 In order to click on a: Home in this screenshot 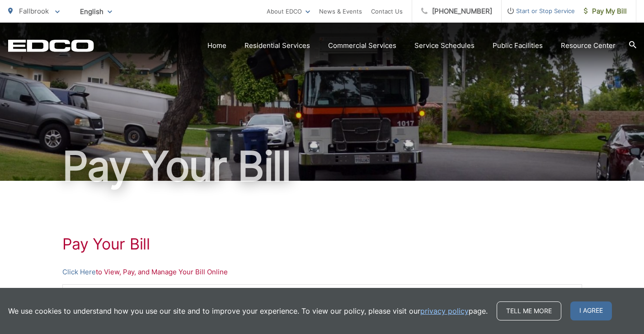, I will do `click(217, 46)`.